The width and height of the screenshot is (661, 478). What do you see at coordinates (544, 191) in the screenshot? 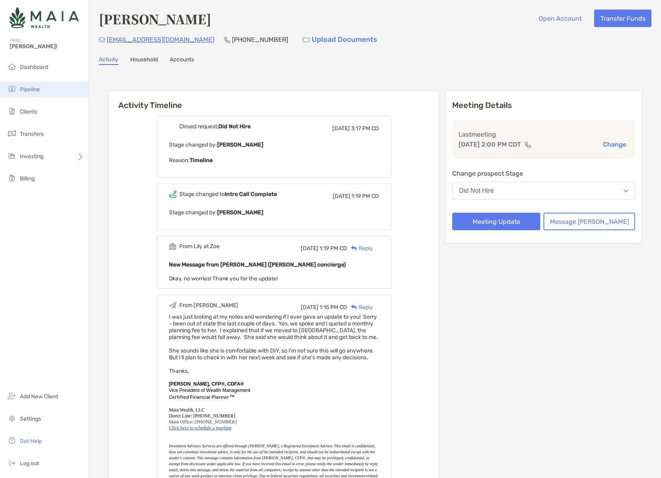
I see `button: Did Not Hire` at bounding box center [544, 191].